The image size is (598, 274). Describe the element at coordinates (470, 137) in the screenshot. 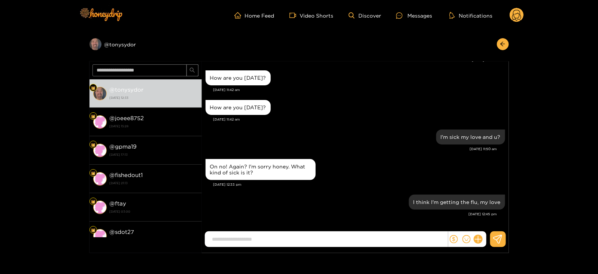

I see `div: I'm sick my love and u?` at that location.